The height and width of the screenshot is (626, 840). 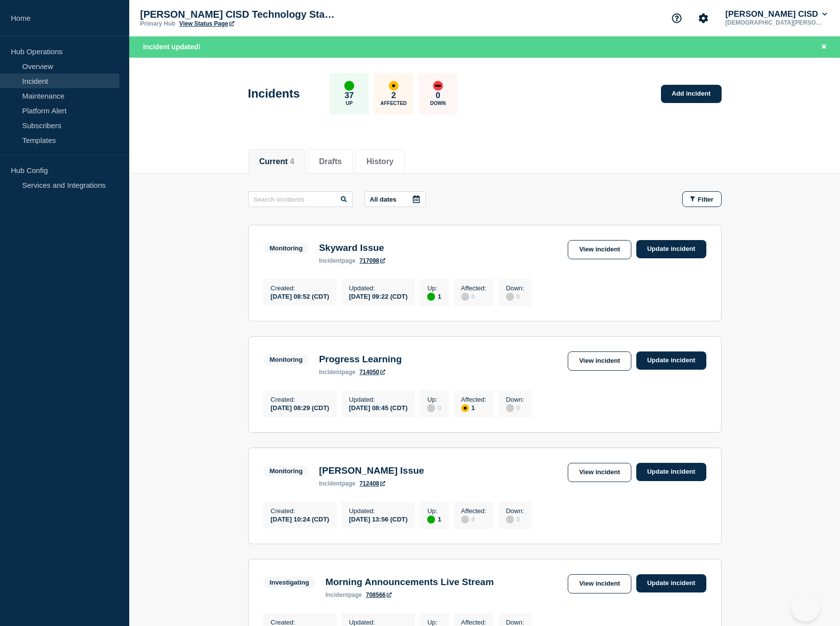 I want to click on button: History, so click(x=380, y=162).